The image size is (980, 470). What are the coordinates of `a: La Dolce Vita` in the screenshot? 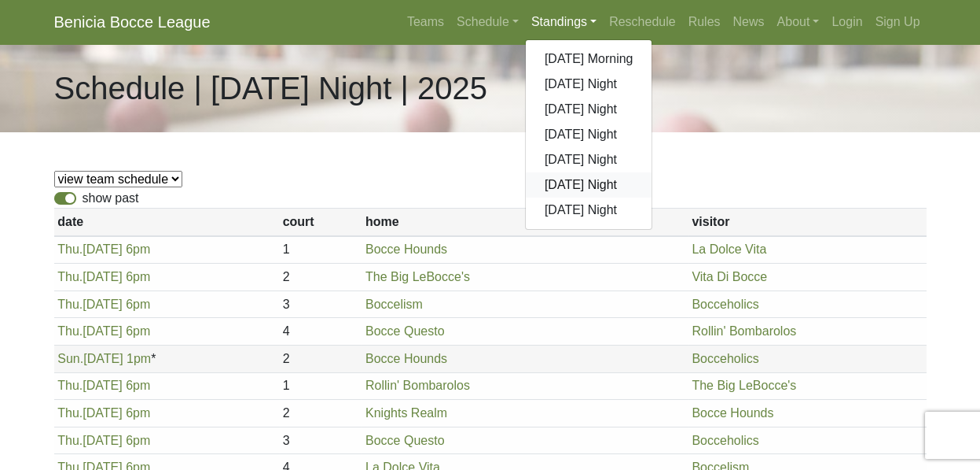 It's located at (729, 248).